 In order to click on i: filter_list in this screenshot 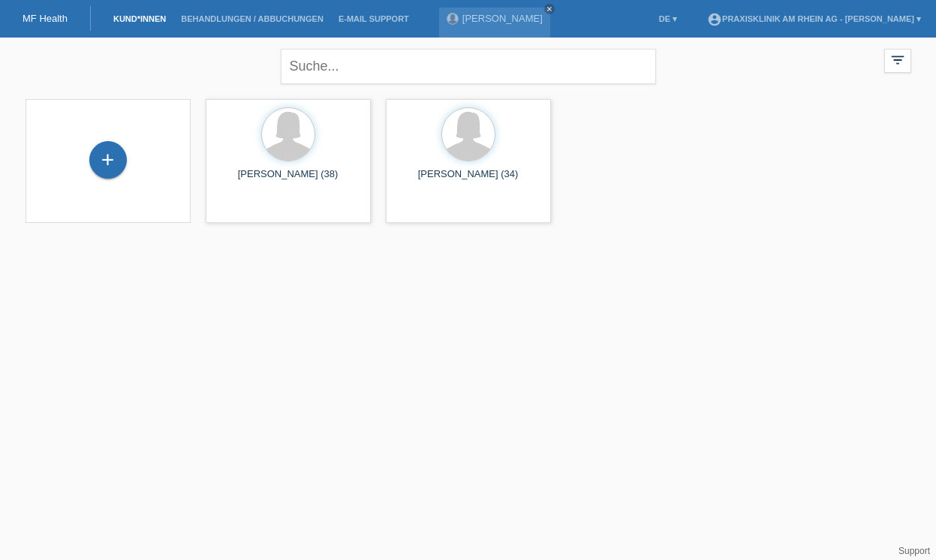, I will do `click(898, 60)`.